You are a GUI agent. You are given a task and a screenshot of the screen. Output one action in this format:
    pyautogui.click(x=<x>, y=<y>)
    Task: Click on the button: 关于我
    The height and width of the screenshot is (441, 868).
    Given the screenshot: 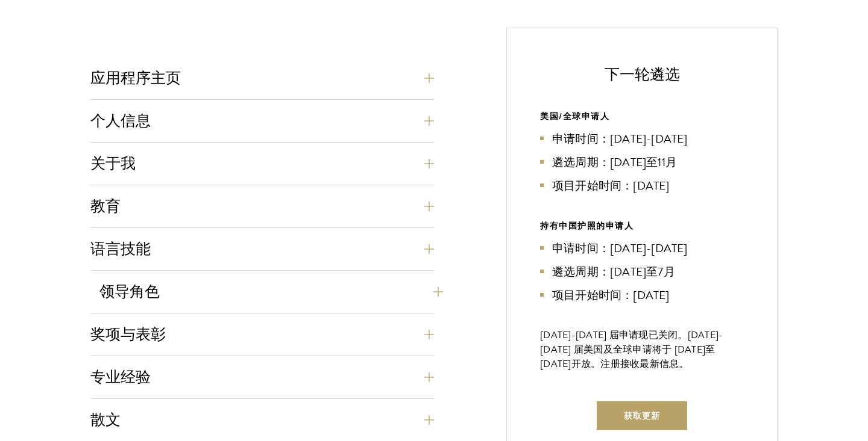 What is the action you would take?
    pyautogui.click(x=263, y=164)
    